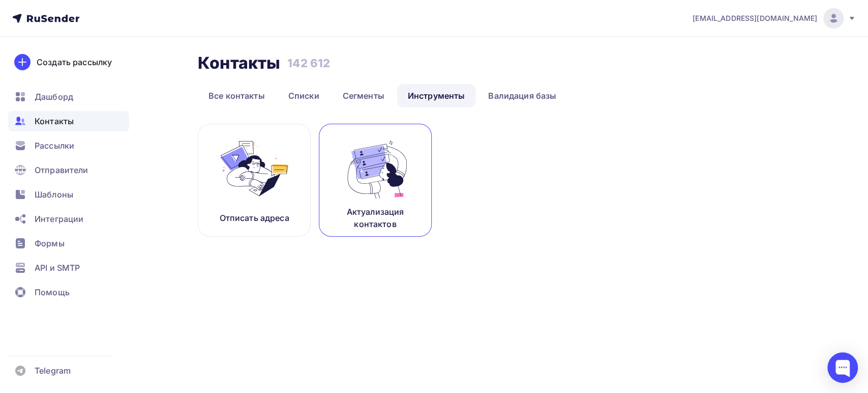 This screenshot has width=868, height=393. I want to click on a: Формы, so click(69, 243).